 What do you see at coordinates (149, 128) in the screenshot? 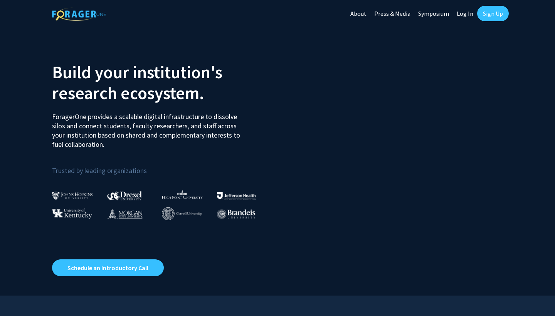
I see `p: ForagerOne provides a scalable digital infrastructure to dissolve silos and connect students, fac...` at bounding box center [149, 128].